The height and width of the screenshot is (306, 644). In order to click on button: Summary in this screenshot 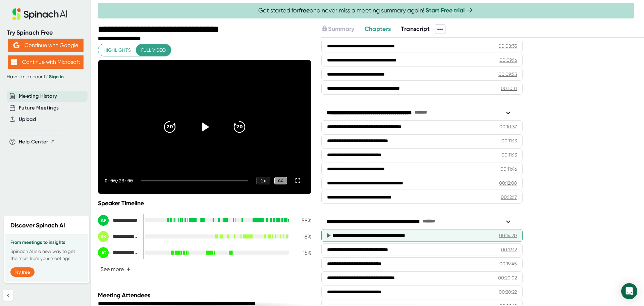, I will do `click(338, 29)`.